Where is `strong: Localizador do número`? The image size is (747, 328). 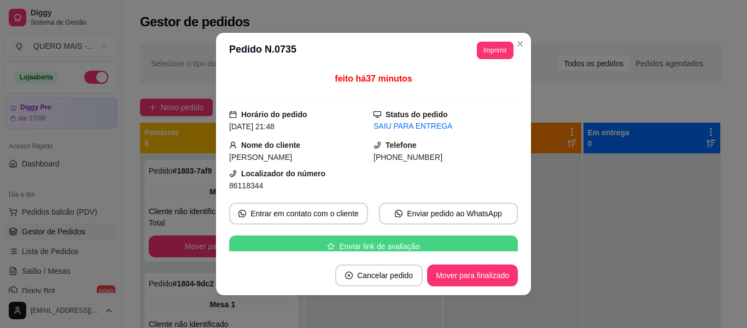
strong: Localizador do número is located at coordinates (283, 173).